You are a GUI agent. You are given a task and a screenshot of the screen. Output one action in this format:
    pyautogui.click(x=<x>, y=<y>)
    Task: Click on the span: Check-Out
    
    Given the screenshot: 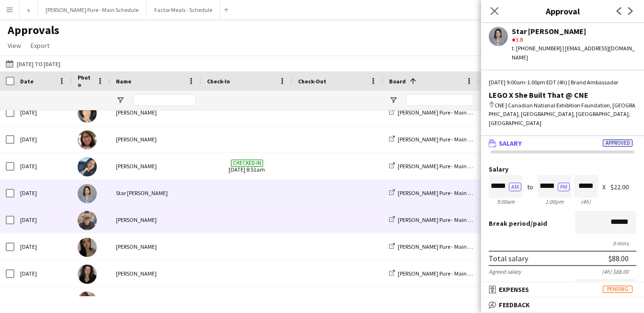 What is the action you would take?
    pyautogui.click(x=312, y=81)
    